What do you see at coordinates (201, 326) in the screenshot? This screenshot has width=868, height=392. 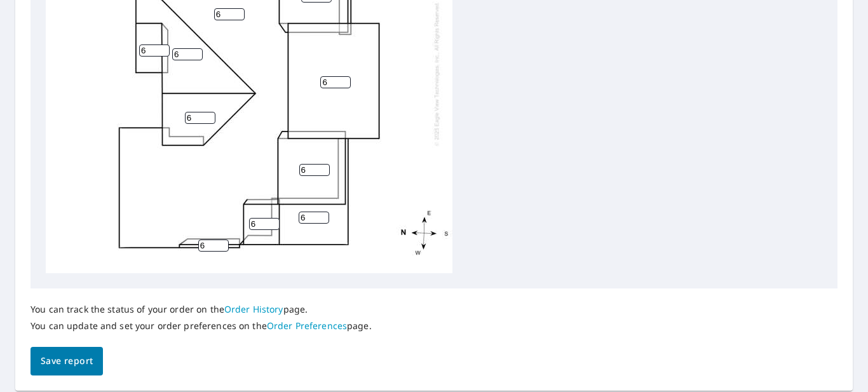 I see `p: You can update and set your order preferences on the page.` at bounding box center [201, 326].